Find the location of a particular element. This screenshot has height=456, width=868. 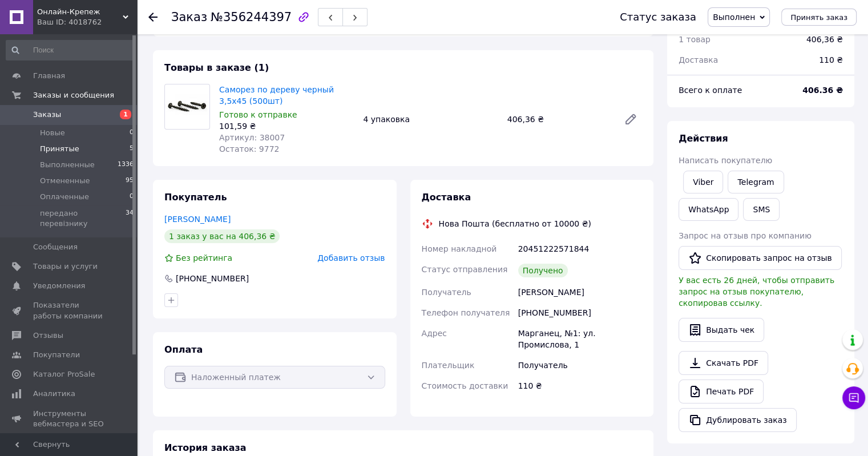

a: Telegram is located at coordinates (756, 182).